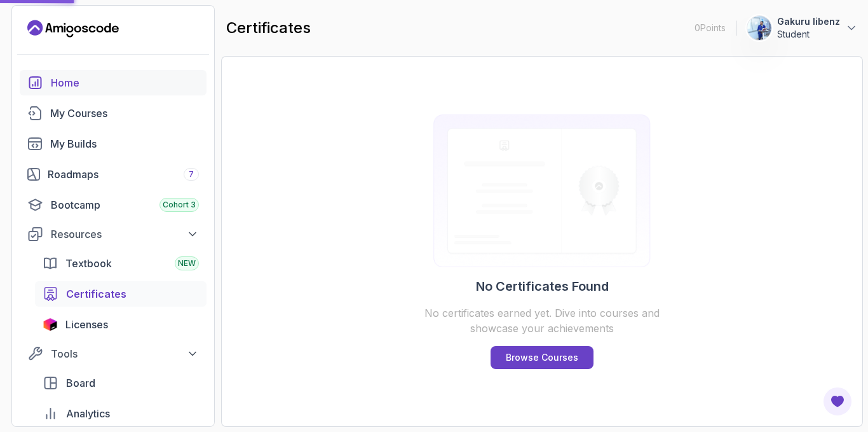 Image resolution: width=868 pixels, height=432 pixels. Describe the element at coordinates (88, 414) in the screenshot. I see `span: Analytics` at that location.